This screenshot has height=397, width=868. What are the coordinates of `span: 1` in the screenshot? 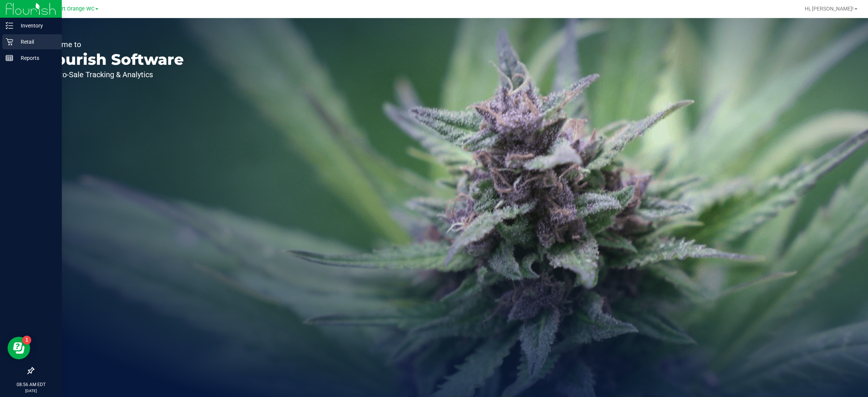 It's located at (5, 4).